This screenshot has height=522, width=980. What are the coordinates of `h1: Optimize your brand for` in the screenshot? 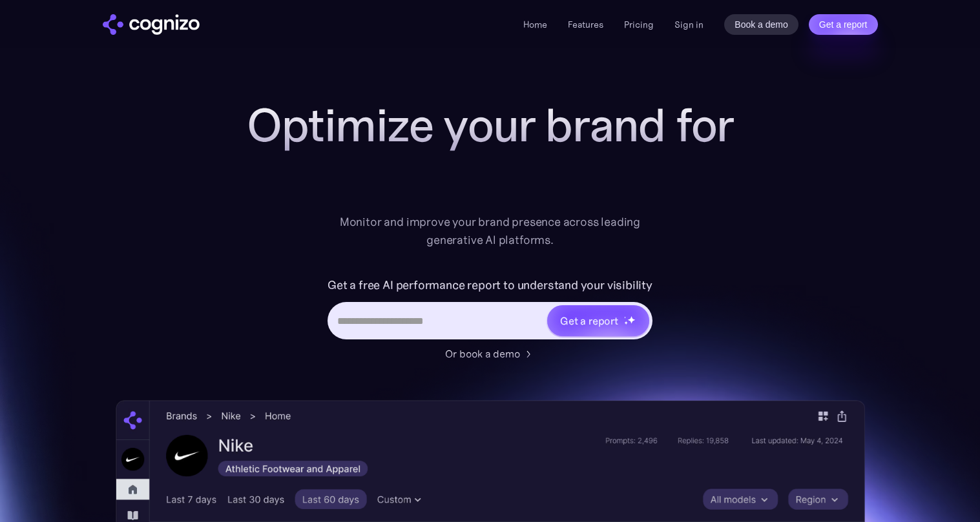 It's located at (490, 126).